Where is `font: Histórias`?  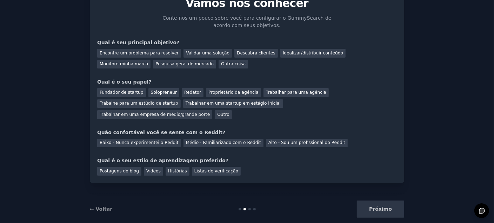 font: Histórias is located at coordinates (178, 171).